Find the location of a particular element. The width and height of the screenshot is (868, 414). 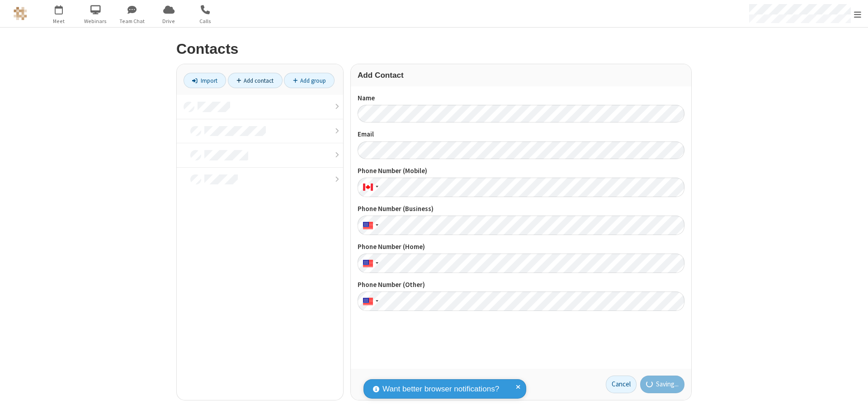

a: Cancel is located at coordinates (621, 385).